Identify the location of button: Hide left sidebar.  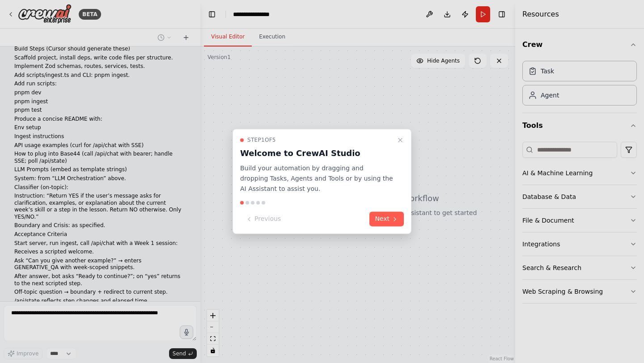
(212, 14).